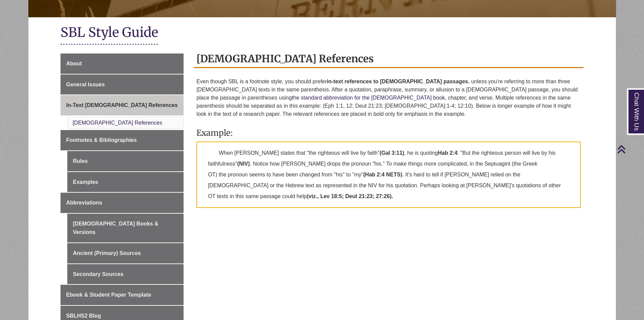  What do you see at coordinates (74, 63) in the screenshot?
I see `span: About` at bounding box center [74, 63].